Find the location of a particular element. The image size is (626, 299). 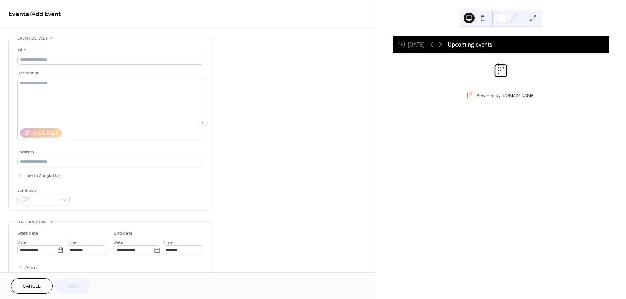

div: Event color is located at coordinates (43, 190).